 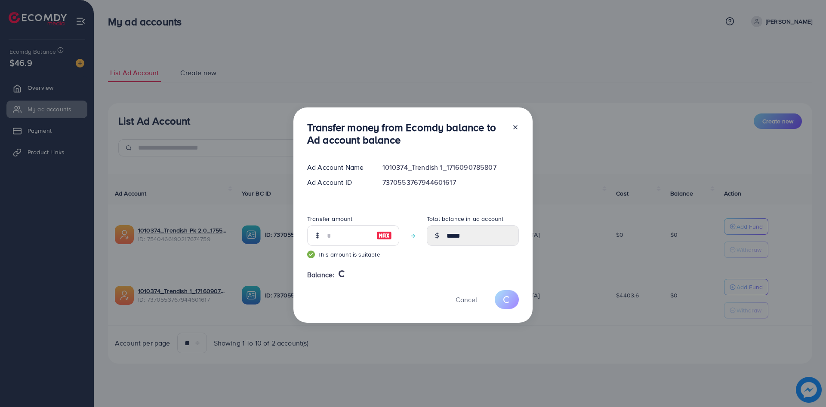 I want to click on span: Cancel, so click(x=466, y=300).